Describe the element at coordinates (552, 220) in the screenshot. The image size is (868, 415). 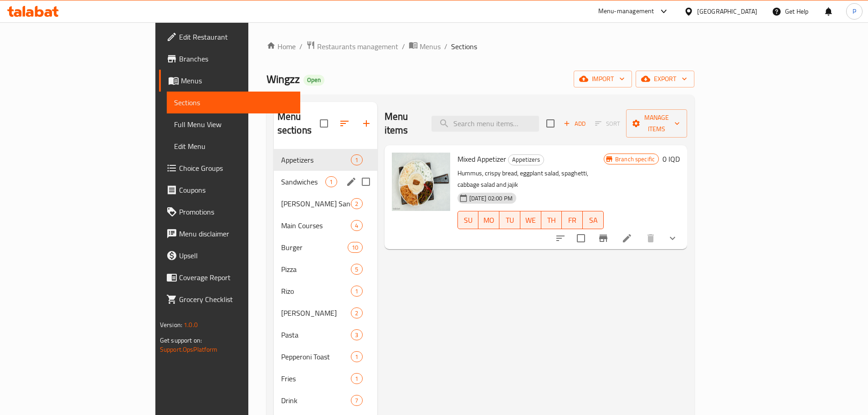
I see `span: TH` at that location.